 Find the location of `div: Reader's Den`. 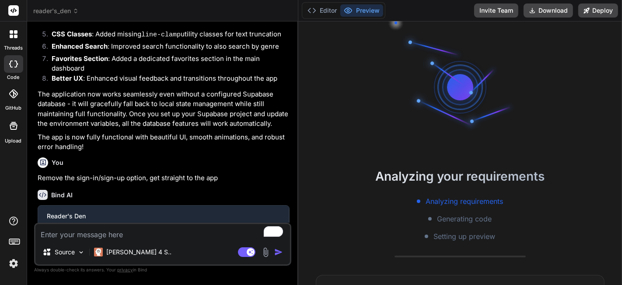

div: Reader's Den is located at coordinates (163, 216).